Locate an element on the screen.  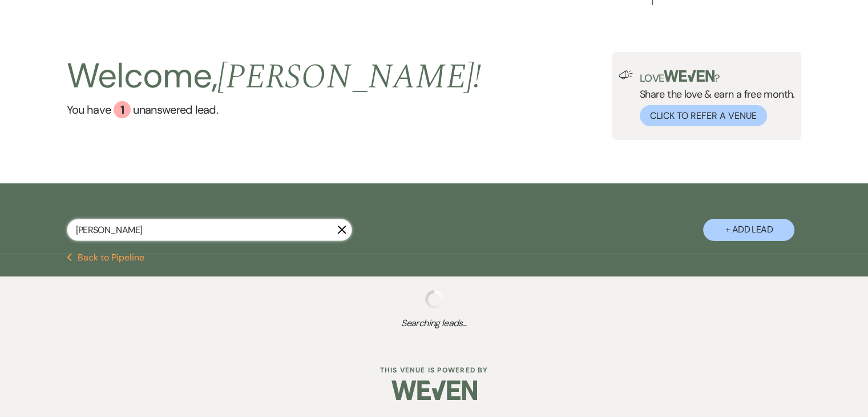
h2: Welcome, is located at coordinates (274, 76).